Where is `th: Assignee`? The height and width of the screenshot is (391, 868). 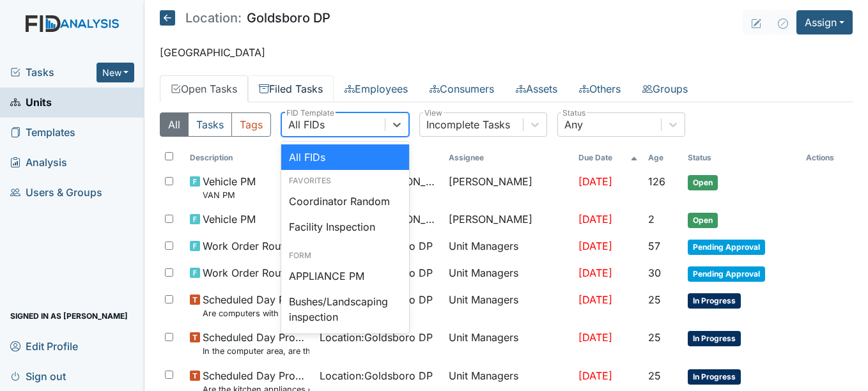 th: Assignee is located at coordinates (508, 158).